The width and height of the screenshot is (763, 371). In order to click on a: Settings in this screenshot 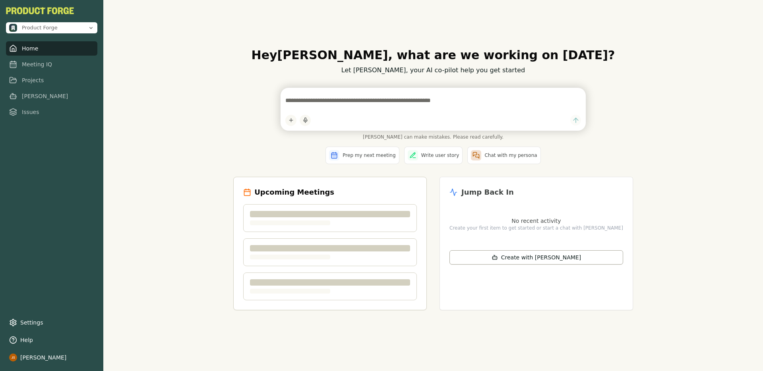, I will do `click(52, 323)`.